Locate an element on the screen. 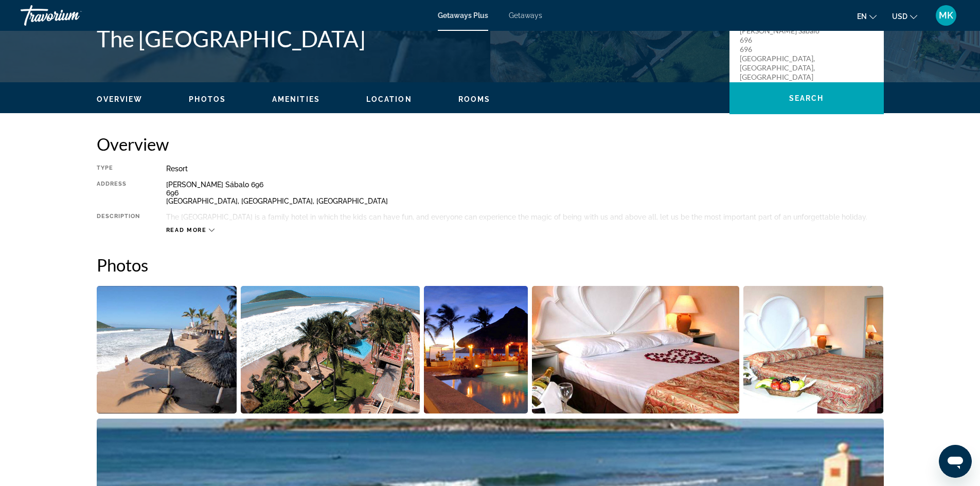  button: Photos is located at coordinates (207, 100).